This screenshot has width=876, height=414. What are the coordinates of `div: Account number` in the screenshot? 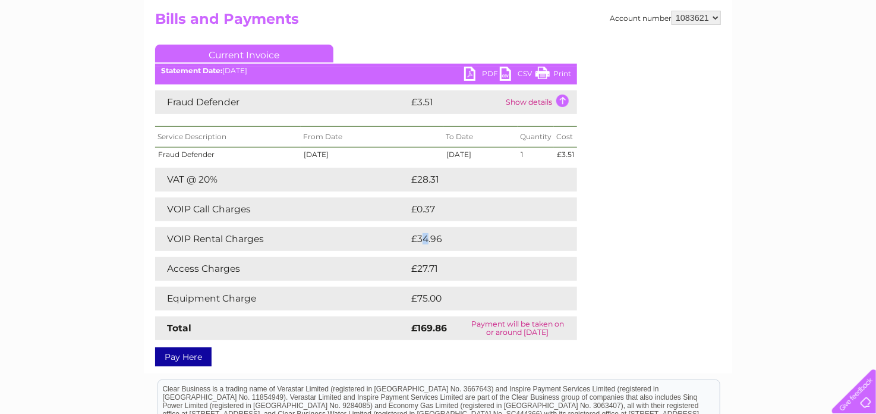 It's located at (665, 18).